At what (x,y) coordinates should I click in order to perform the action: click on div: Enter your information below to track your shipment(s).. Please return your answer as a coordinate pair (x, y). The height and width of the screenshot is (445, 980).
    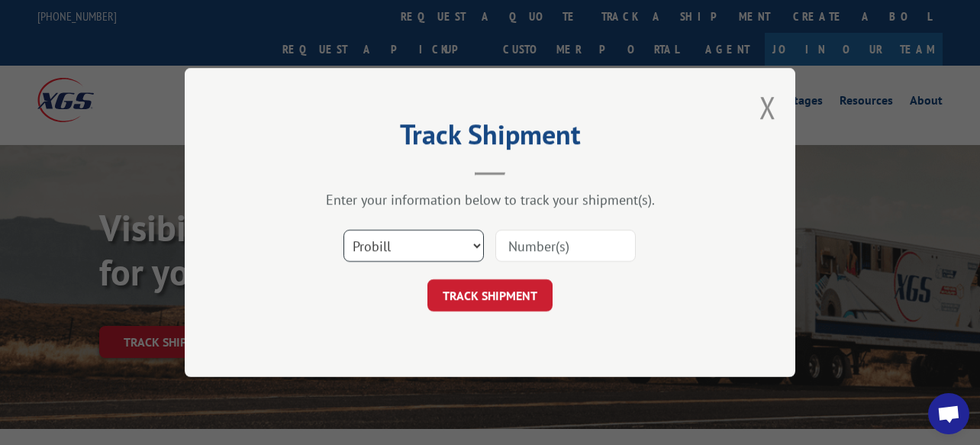
    Looking at the image, I should click on (490, 199).